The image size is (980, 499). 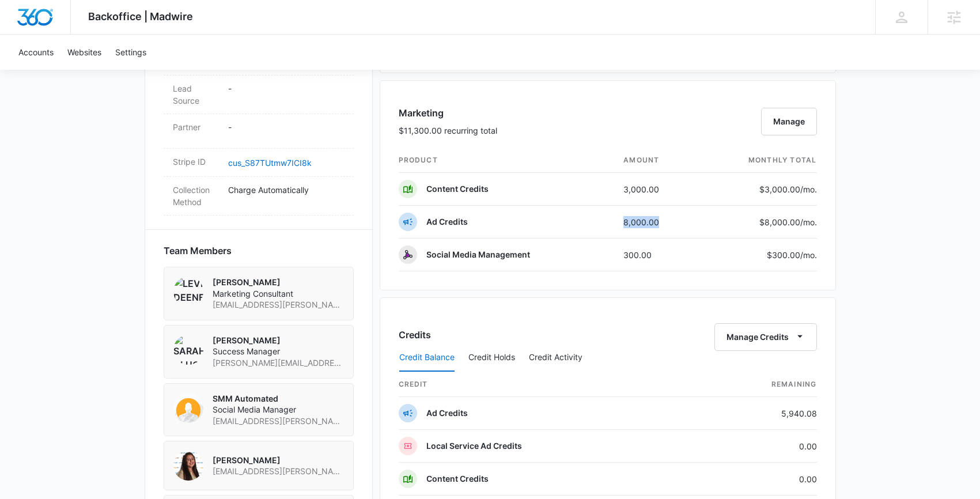 I want to click on button: Credit Activity, so click(x=555, y=358).